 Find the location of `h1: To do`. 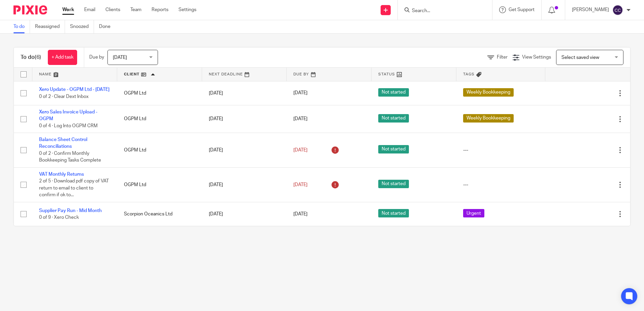

h1: To do is located at coordinates (31, 57).